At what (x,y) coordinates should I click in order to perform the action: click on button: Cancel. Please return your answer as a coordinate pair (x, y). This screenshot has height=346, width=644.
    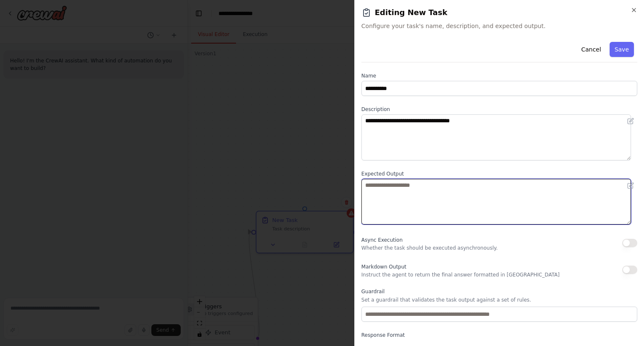
    Looking at the image, I should click on (591, 49).